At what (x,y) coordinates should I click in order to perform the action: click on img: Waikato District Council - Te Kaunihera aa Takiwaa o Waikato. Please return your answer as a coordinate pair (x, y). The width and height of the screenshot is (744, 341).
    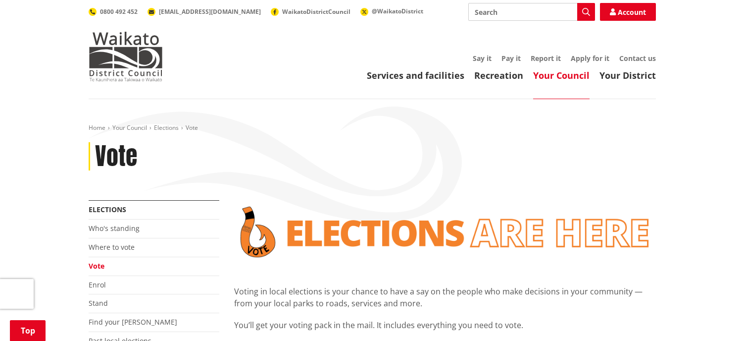
    Looking at the image, I should click on (126, 56).